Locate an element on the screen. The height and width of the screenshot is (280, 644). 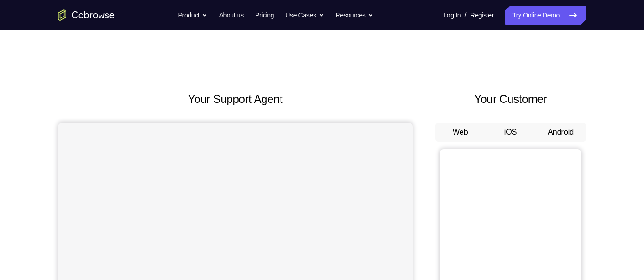
a: About us is located at coordinates (231, 15).